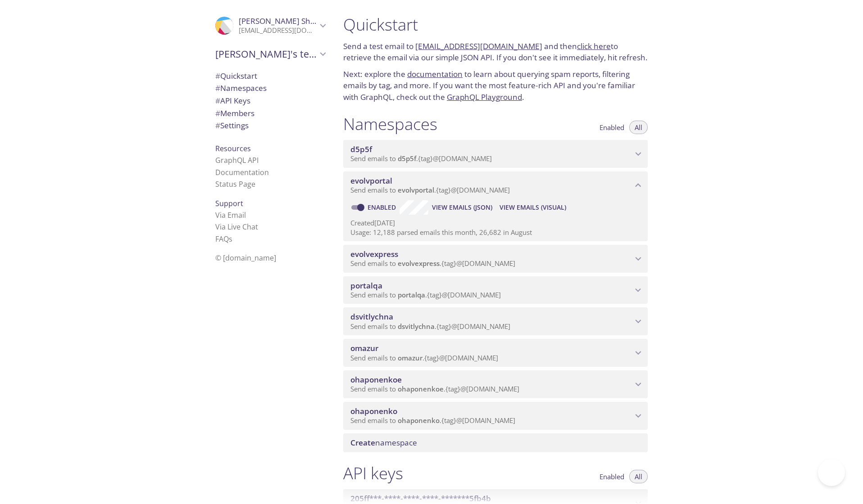  What do you see at coordinates (241, 87) in the screenshot?
I see `span: Namespaces` at bounding box center [241, 87].